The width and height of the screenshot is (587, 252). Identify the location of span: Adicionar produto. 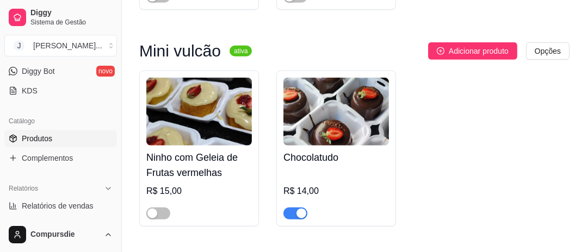
(479, 51).